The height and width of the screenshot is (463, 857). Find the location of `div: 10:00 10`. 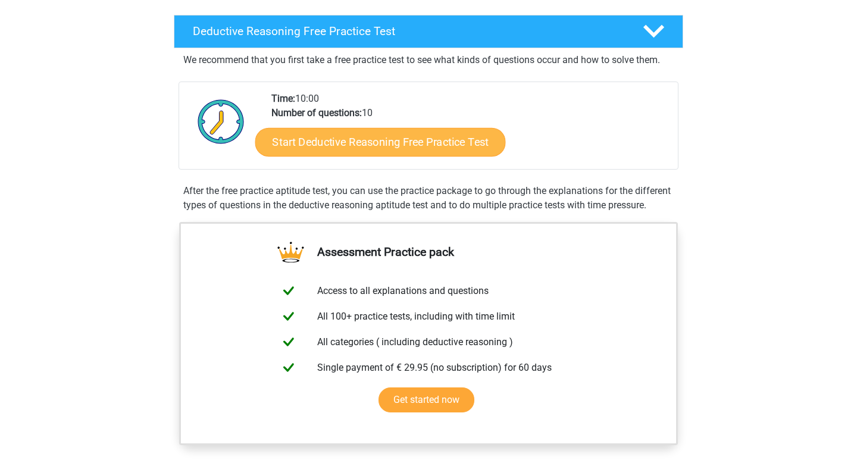

div: 10:00 10 is located at coordinates (470, 130).